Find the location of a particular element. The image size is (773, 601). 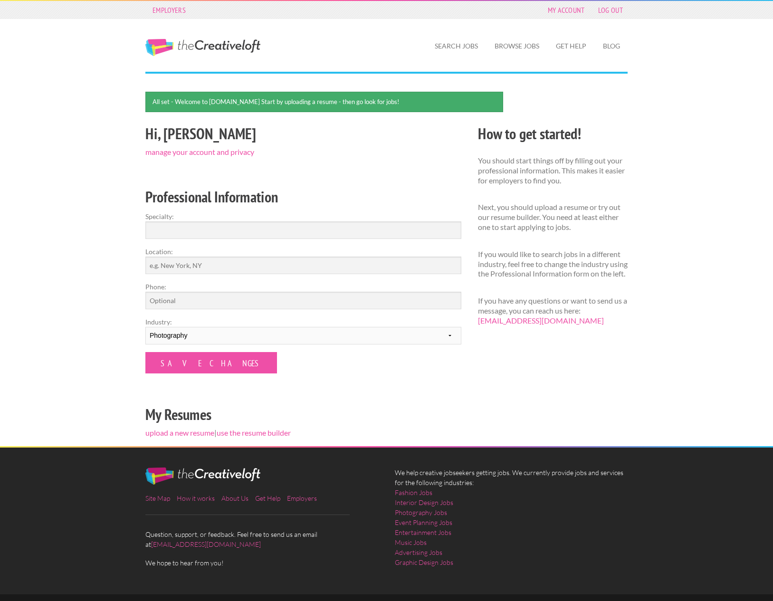

a: Advertising Jobs is located at coordinates (419, 552).